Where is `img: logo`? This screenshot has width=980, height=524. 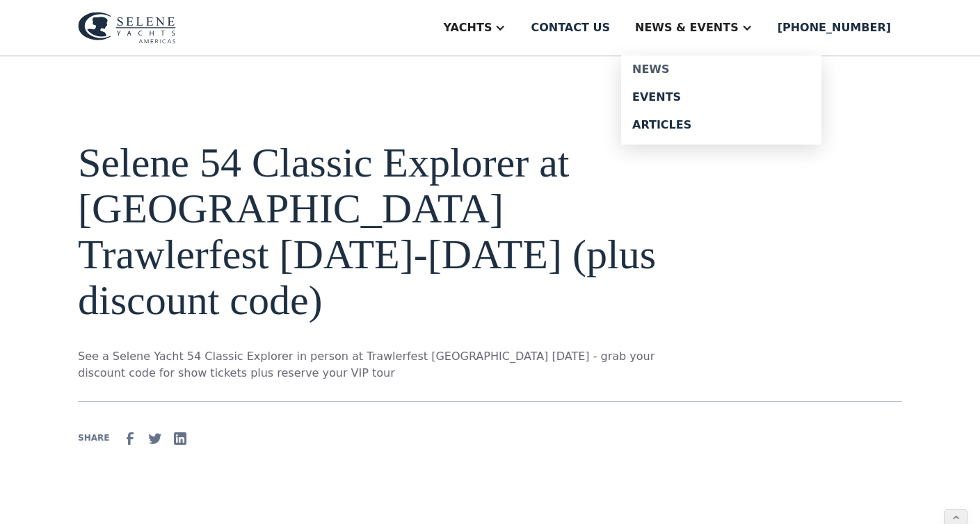
img: logo is located at coordinates (127, 28).